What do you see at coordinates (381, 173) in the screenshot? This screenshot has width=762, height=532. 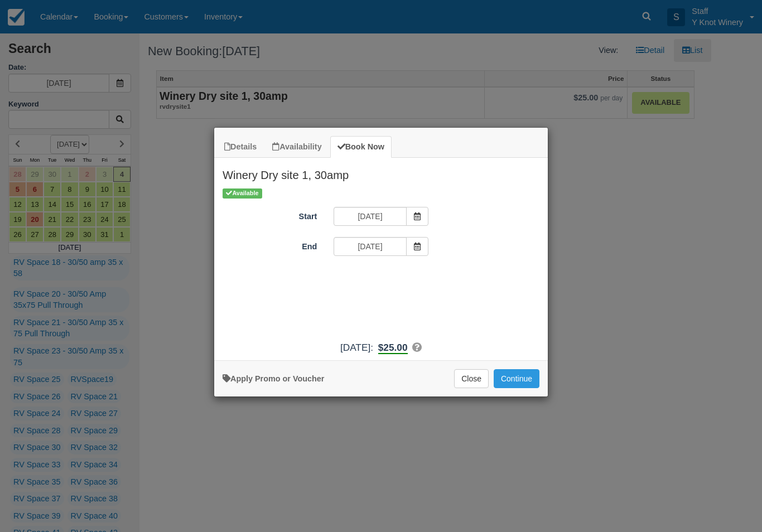 I see `h2: Winery Dry site 1, 30amp` at bounding box center [381, 173].